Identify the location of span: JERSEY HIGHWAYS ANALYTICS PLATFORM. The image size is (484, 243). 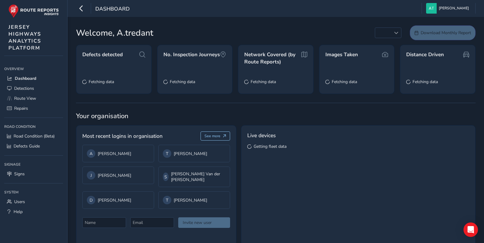
(25, 37).